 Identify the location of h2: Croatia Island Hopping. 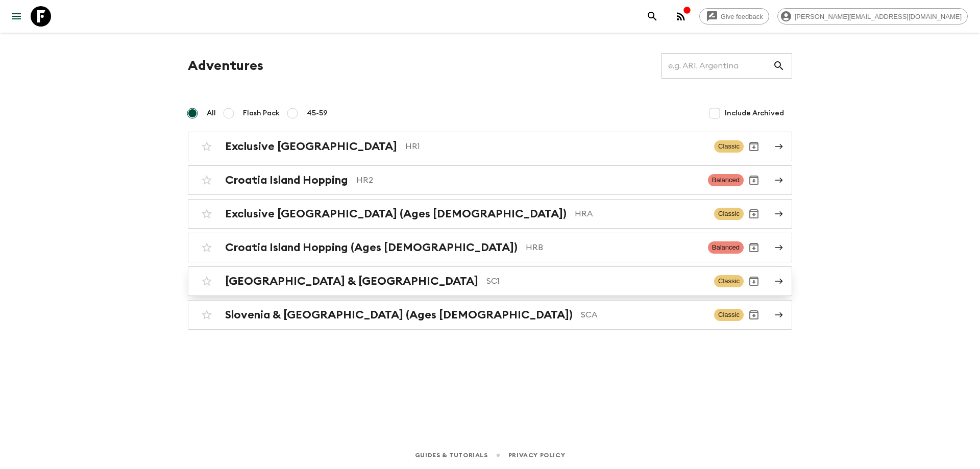
(286, 180).